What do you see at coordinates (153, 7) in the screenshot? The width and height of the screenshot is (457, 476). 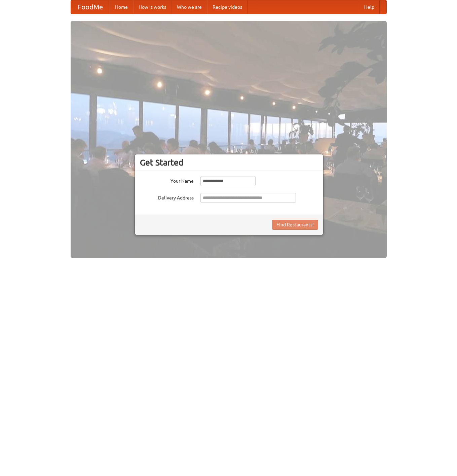 I see `a: How it works` at bounding box center [153, 7].